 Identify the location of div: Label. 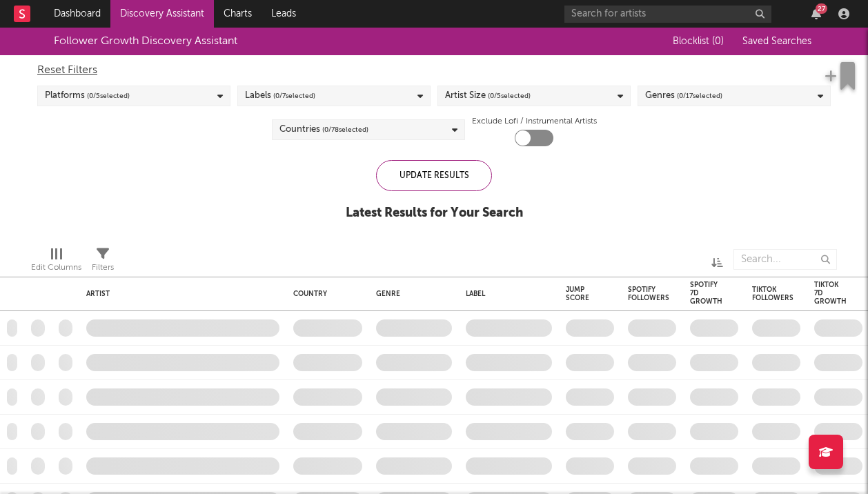
(505, 294).